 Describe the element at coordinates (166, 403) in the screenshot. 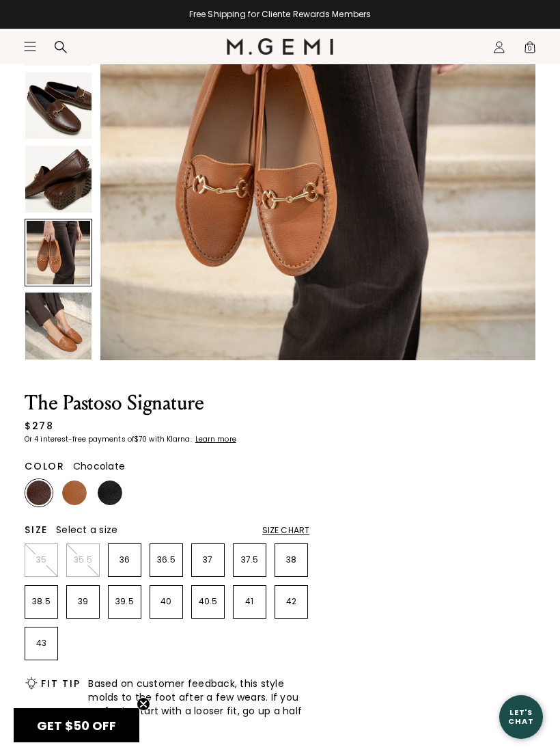

I see `h1: The Pastoso Signature` at that location.